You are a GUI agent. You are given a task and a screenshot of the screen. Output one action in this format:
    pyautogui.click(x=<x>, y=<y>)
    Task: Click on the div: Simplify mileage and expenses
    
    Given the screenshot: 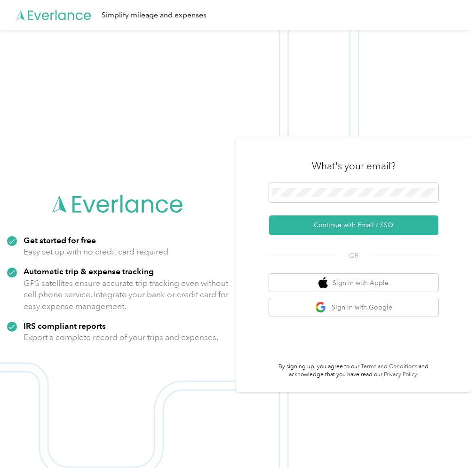 What is the action you would take?
    pyautogui.click(x=154, y=15)
    